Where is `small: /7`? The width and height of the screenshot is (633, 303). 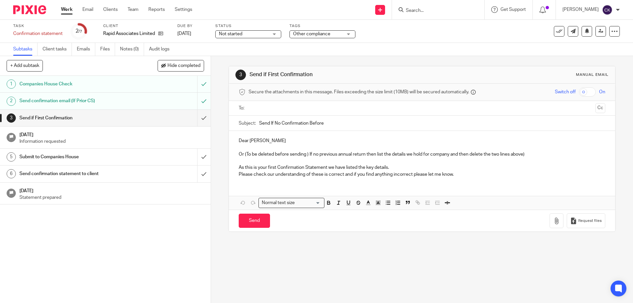 small: /7 is located at coordinates (80, 31).